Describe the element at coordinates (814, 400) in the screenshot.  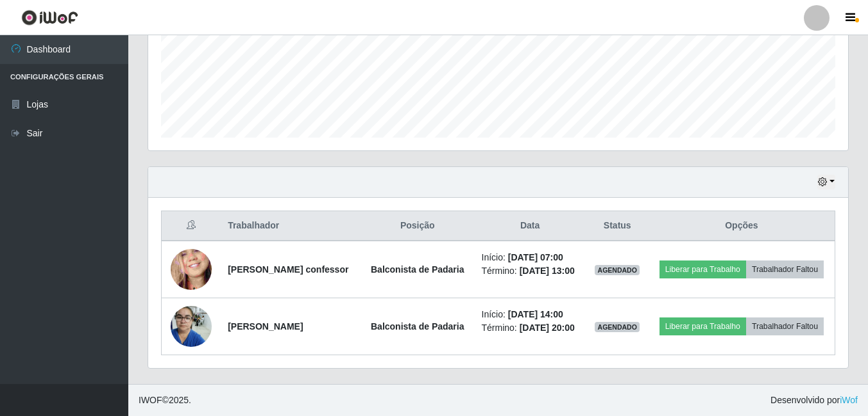
I see `span: Desenvolvido por` at that location.